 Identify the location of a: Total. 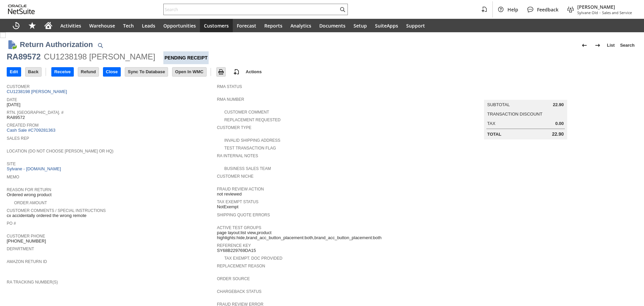
(494, 134).